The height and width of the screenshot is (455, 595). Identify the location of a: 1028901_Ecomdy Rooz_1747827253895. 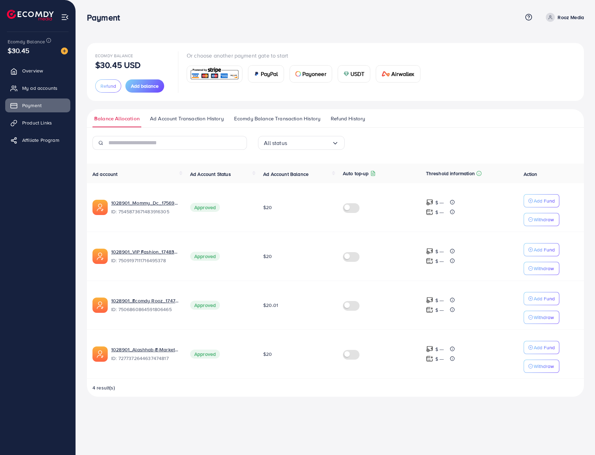
(145, 300).